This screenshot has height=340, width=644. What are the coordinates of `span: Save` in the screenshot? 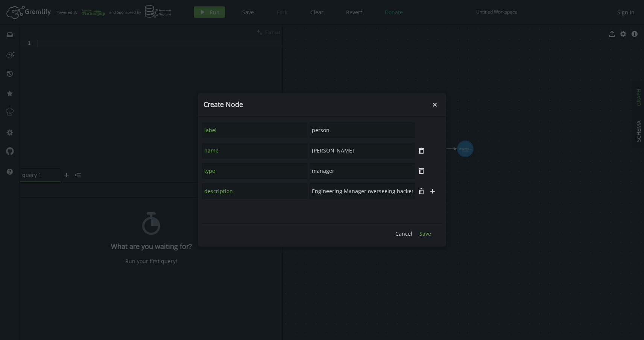 It's located at (425, 233).